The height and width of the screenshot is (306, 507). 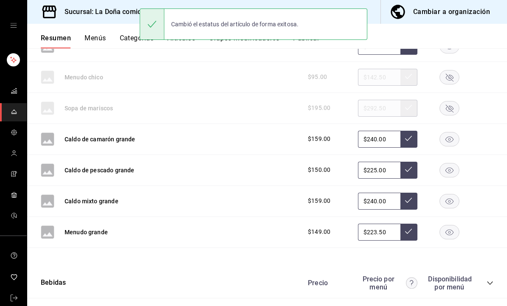 I want to click on button: open drawer, so click(x=14, y=25).